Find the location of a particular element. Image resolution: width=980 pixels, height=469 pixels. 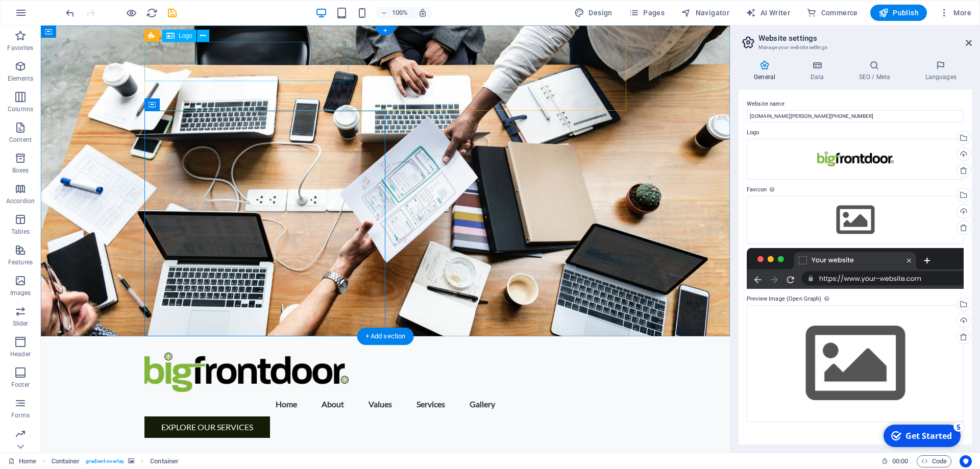

button: Commerce is located at coordinates (831, 13).